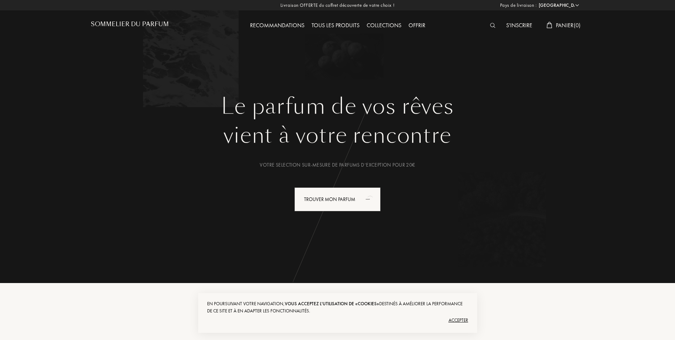 The image size is (675, 340). Describe the element at coordinates (338, 135) in the screenshot. I see `div: vient à votre rencontre` at that location.